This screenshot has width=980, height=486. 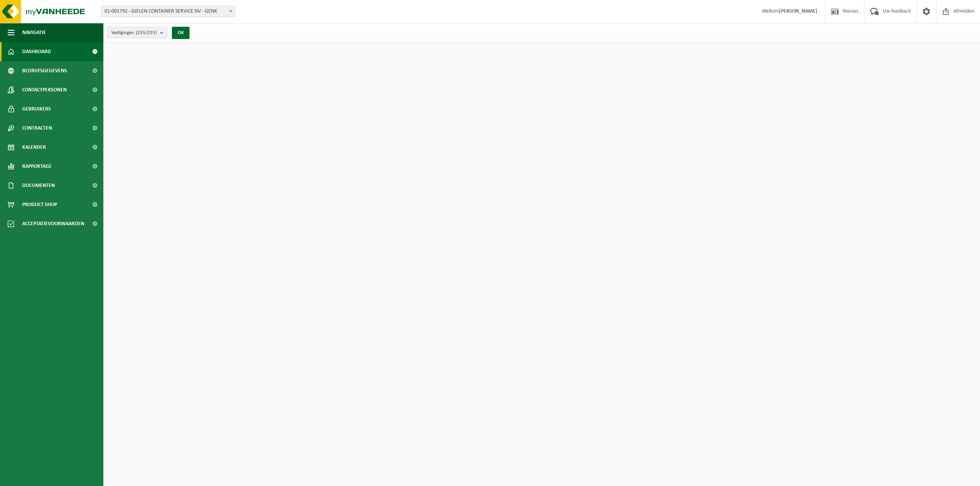 What do you see at coordinates (168, 12) in the screenshot?
I see `span: 01-001792 - GIELEN CONTAINER SERVICE NV - GENK` at bounding box center [168, 12].